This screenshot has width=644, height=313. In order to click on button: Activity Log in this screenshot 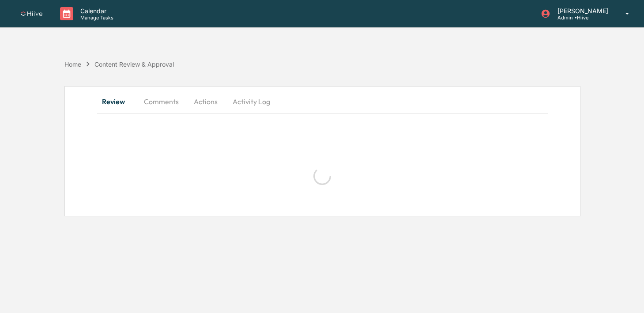, I will do `click(251, 101)`.